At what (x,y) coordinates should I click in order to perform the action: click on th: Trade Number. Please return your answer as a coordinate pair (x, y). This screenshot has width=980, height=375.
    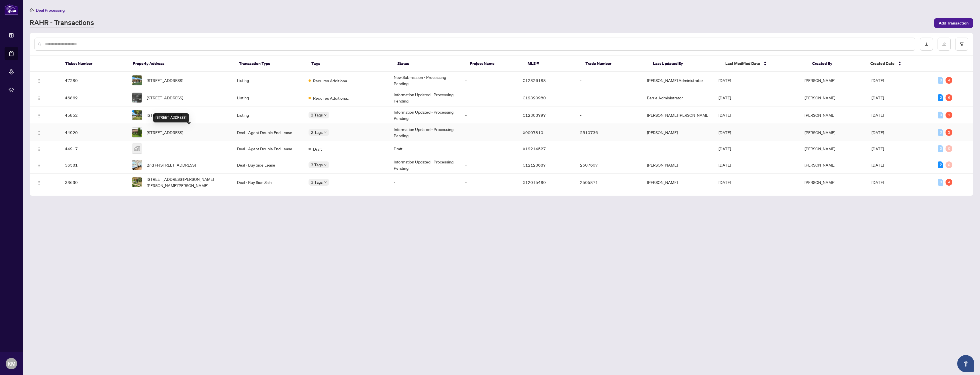
    Looking at the image, I should click on (615, 64).